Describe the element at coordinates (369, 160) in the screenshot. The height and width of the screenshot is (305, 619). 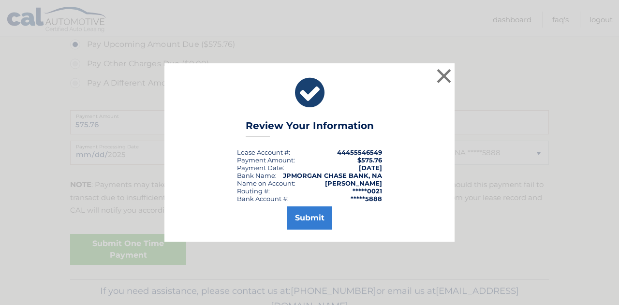
I see `span: $575.76` at that location.